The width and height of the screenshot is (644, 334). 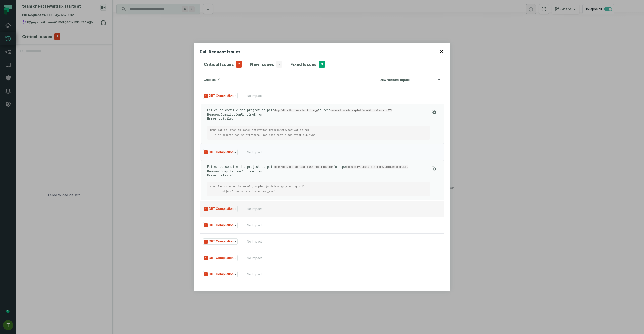 What do you see at coordinates (239, 64) in the screenshot?
I see `span: 7` at bounding box center [239, 64].